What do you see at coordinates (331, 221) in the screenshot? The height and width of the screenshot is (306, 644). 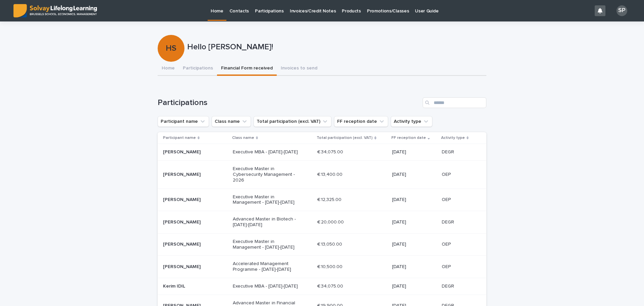 I see `p: € 20,000.00` at bounding box center [331, 221].